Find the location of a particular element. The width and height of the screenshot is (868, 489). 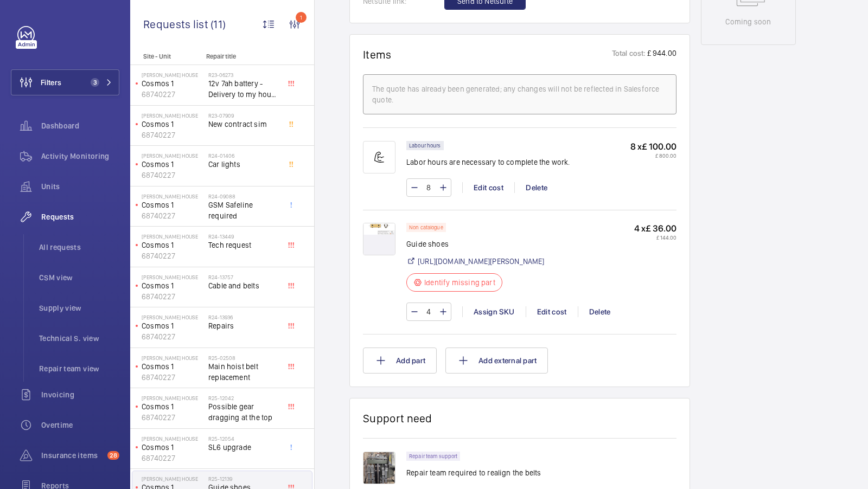

span: Overtime is located at coordinates (80, 425).